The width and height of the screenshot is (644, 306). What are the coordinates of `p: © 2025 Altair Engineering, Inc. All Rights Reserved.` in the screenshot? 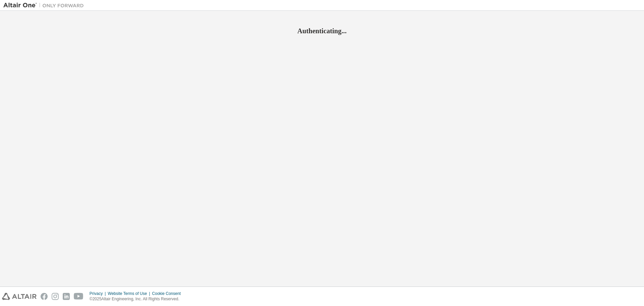 It's located at (137, 299).